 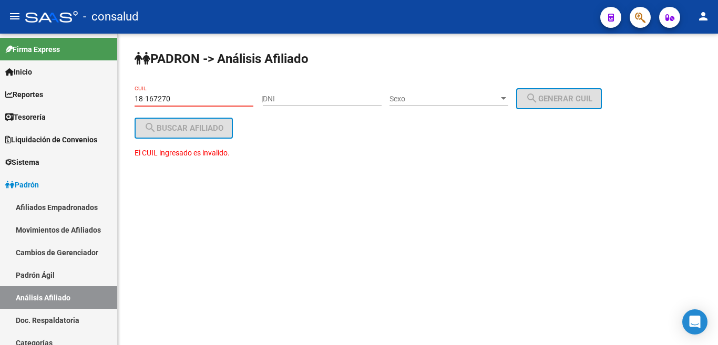 What do you see at coordinates (703, 16) in the screenshot?
I see `mat-icon: person` at bounding box center [703, 16].